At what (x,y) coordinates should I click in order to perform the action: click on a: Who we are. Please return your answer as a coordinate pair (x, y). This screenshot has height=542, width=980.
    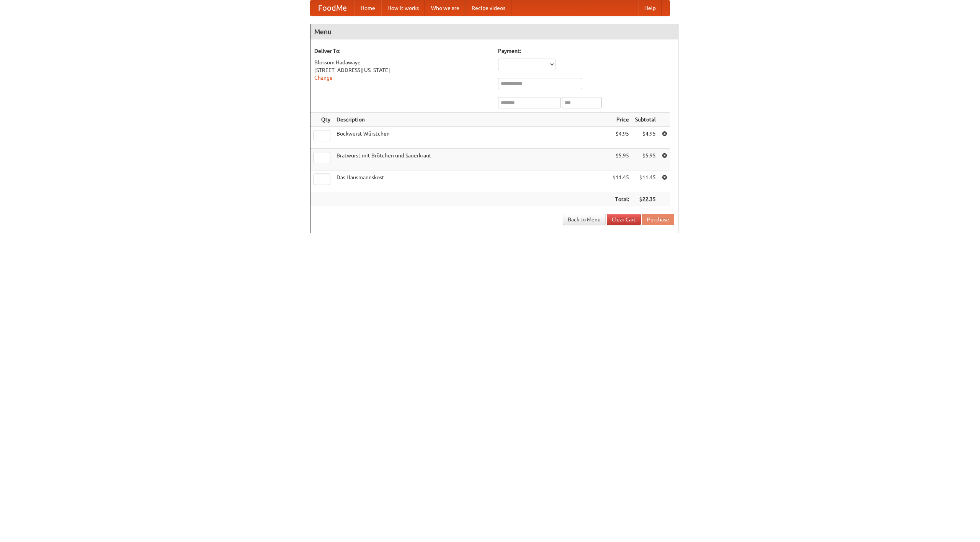
    Looking at the image, I should click on (446, 8).